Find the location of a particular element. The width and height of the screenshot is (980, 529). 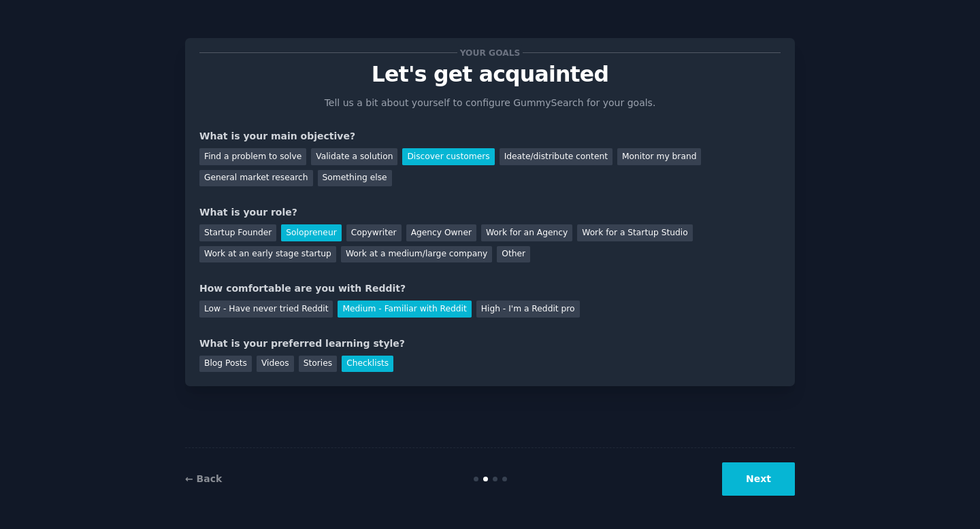

div: Validate a solution is located at coordinates (354, 156).